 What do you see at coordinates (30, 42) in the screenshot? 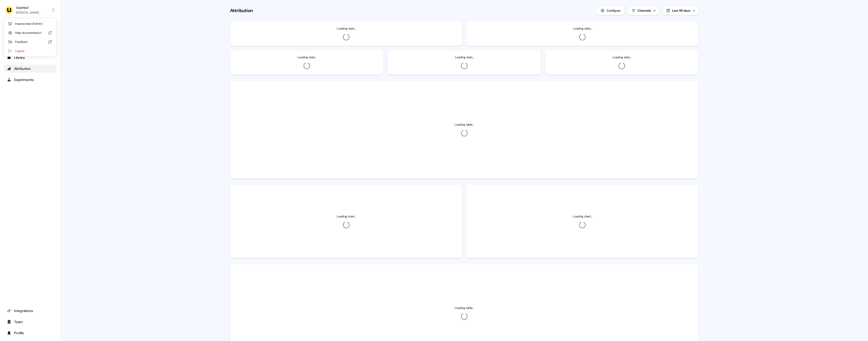
I see `div: Feedback` at bounding box center [30, 42].